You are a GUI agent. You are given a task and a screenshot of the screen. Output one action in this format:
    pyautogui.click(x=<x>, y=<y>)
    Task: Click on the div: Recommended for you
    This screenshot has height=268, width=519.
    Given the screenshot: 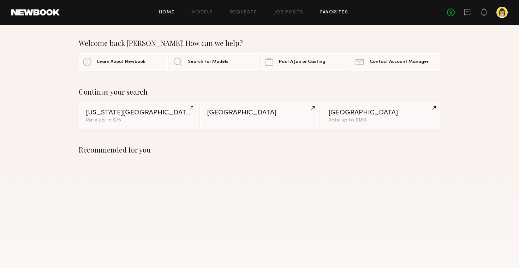 What is the action you would take?
    pyautogui.click(x=259, y=150)
    